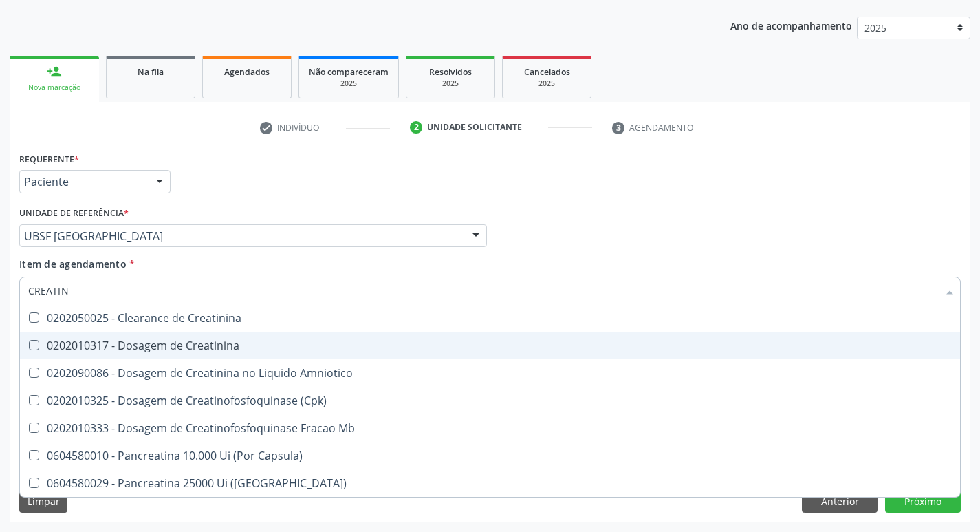 Image resolution: width=980 pixels, height=532 pixels. Describe the element at coordinates (74, 213) in the screenshot. I see `label: Unidade de referência` at that location.